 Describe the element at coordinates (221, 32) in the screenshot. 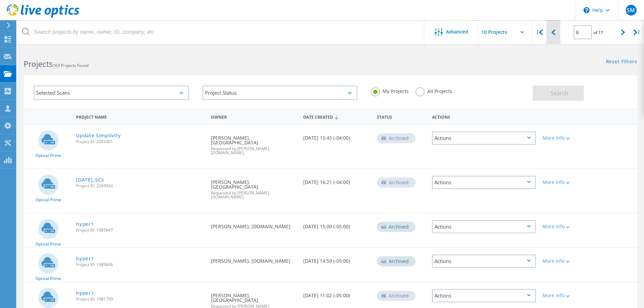

I see `input: Search projects by name, owner, ID, company, etc` at that location.